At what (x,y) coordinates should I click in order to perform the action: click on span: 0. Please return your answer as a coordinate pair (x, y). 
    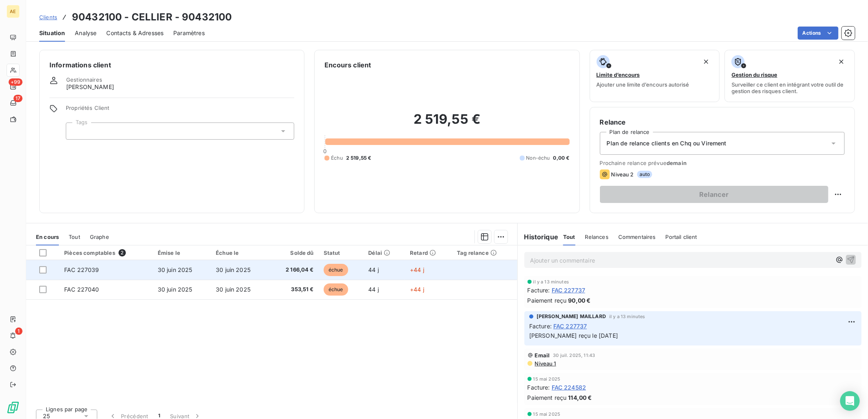
    Looking at the image, I should click on (325, 151).